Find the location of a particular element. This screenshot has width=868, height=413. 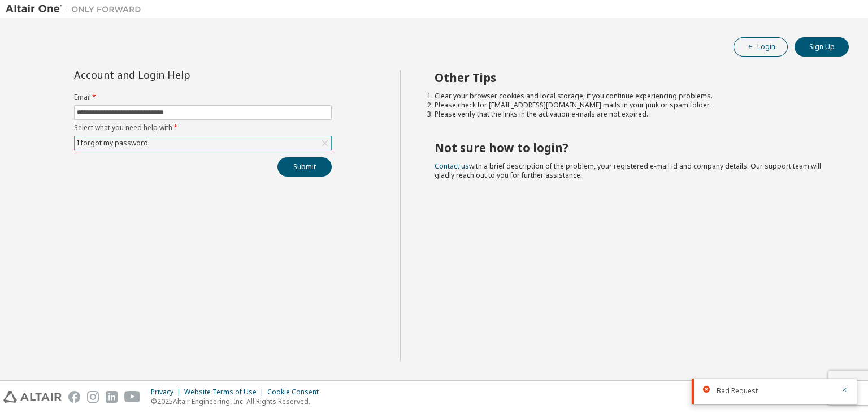

button: Submit is located at coordinates (305, 167).